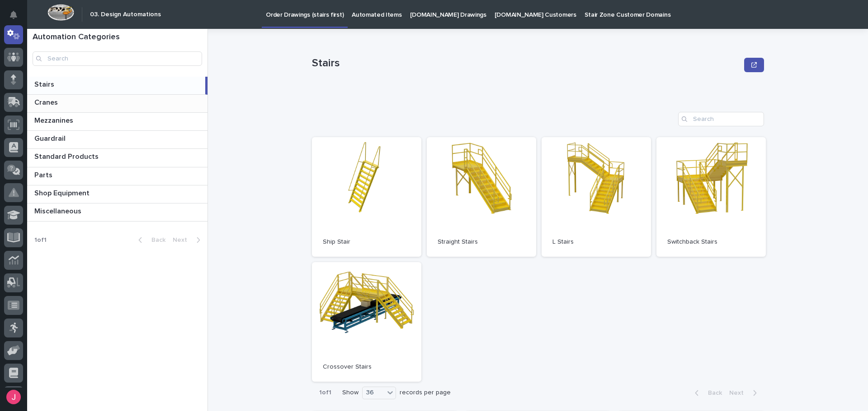 The width and height of the screenshot is (868, 411). What do you see at coordinates (374, 393) in the screenshot?
I see `div: 36` at bounding box center [374, 393].